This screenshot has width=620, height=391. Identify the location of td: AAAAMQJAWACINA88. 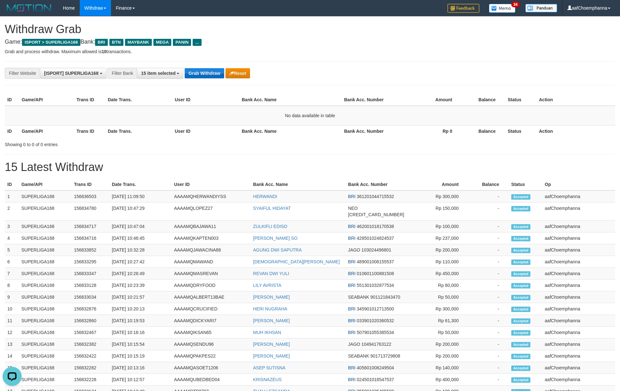
(211, 250).